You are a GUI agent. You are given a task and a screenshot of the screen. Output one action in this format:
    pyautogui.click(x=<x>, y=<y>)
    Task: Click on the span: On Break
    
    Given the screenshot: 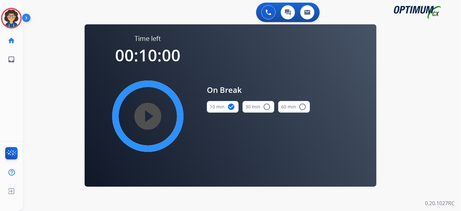 What is the action you would take?
    pyautogui.click(x=258, y=90)
    